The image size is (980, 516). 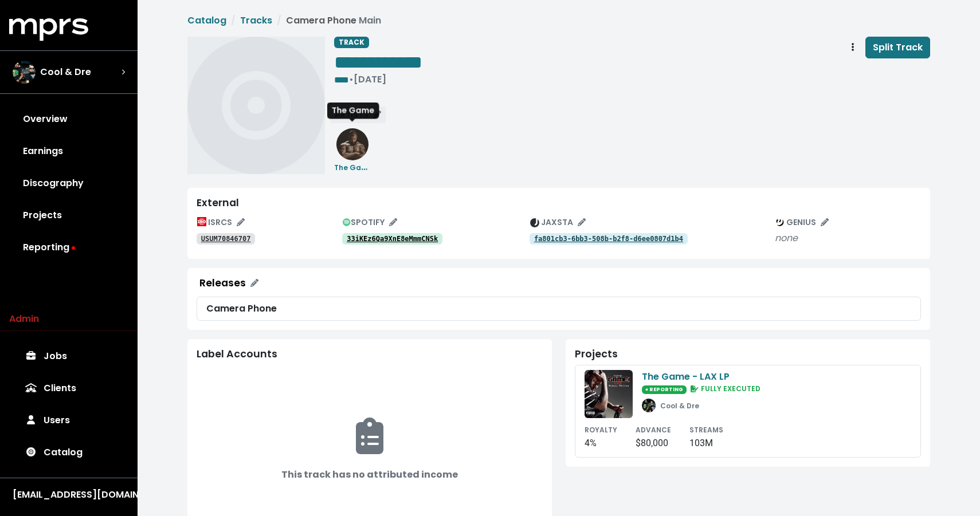 I want to click on img: The genius.com logo, so click(x=780, y=223).